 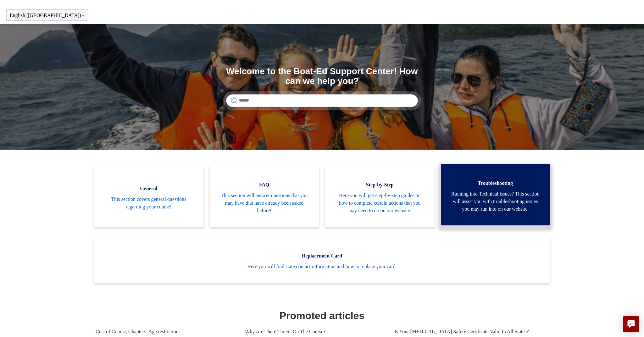 I want to click on span: Step-by-Step, so click(x=380, y=185).